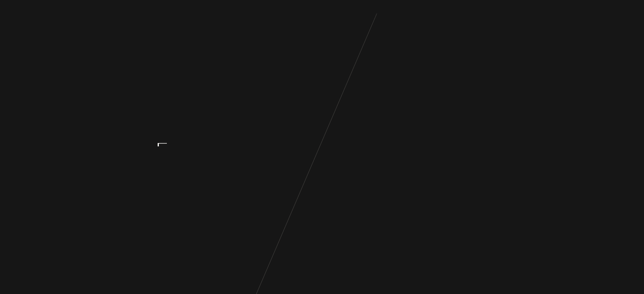 This screenshot has height=294, width=644. I want to click on div: l, so click(331, 130).